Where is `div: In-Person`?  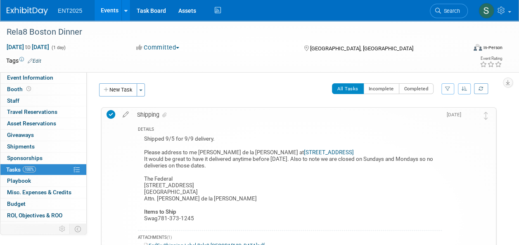 div: In-Person is located at coordinates (492, 47).